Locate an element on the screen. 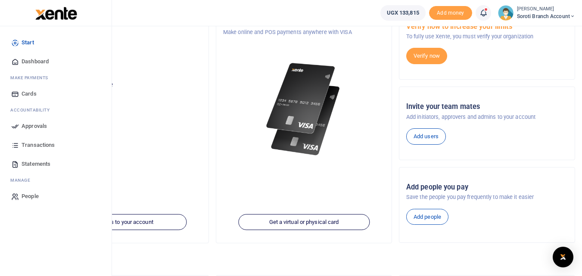 The image size is (582, 276). li: Ac is located at coordinates (56, 110).